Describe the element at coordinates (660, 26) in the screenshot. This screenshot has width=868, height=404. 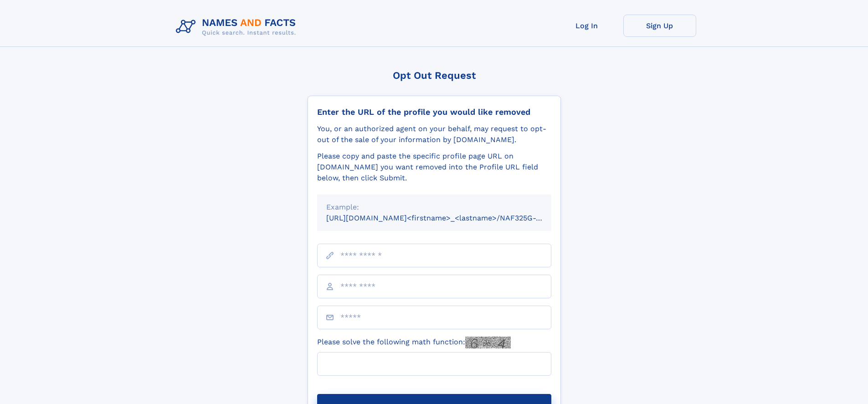
I see `a: Sign Up` at that location.